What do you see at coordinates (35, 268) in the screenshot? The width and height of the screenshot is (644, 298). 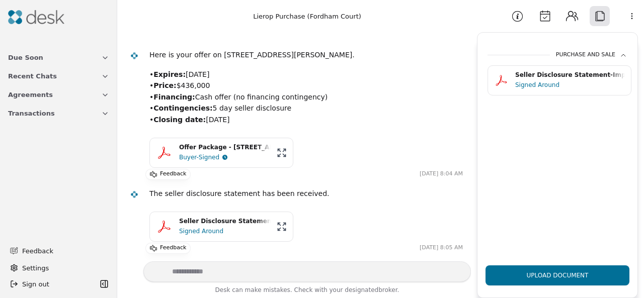 I see `span: Settings` at bounding box center [35, 268].